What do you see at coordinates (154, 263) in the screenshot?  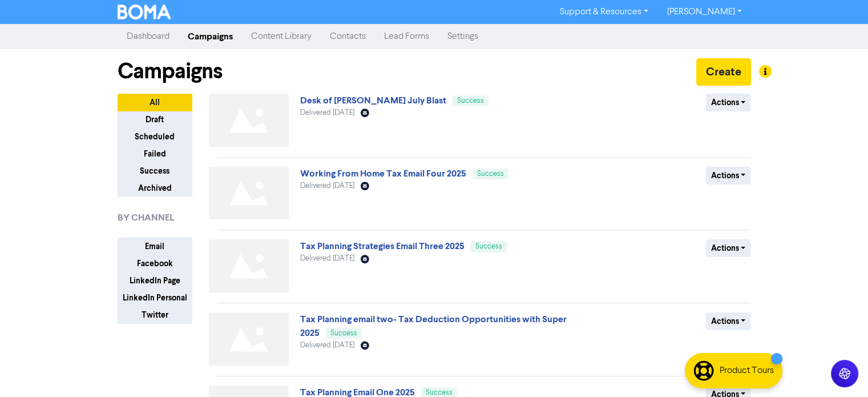 I see `button: Facebook` at bounding box center [154, 263].